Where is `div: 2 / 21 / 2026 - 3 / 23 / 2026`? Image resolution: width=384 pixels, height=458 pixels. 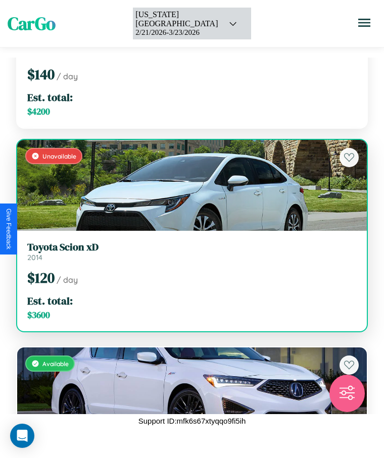
div: 2 / 21 / 2026 - 3 / 23 / 2026 is located at coordinates (176, 32).